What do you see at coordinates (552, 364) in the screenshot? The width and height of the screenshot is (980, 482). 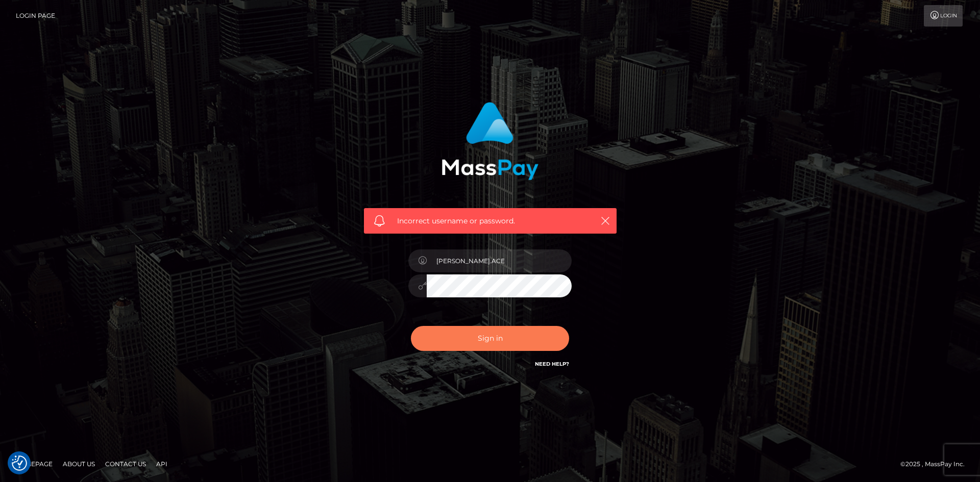 I see `a: Need Help?` at bounding box center [552, 364].